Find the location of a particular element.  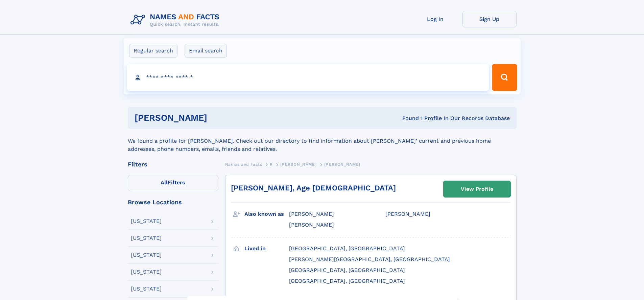

a: Sign Up is located at coordinates (489, 19).